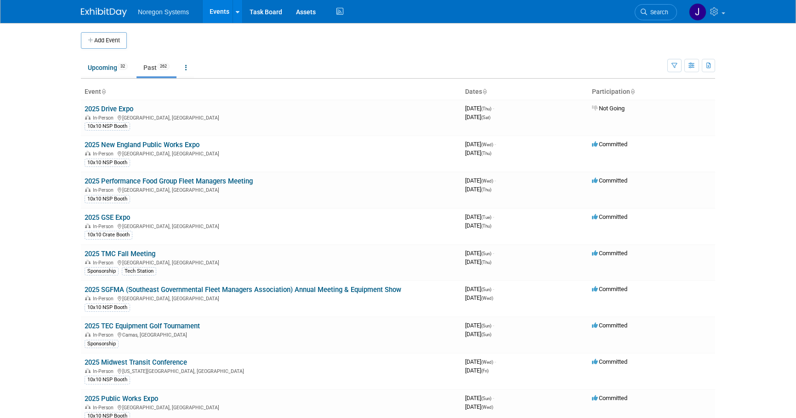 The height and width of the screenshot is (418, 796). I want to click on th: Event, so click(271, 92).